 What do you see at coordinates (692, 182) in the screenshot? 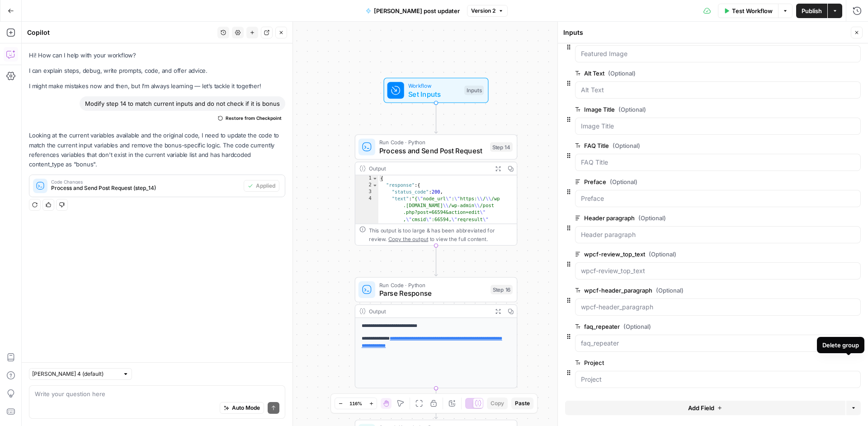
I see `label: Preface` at bounding box center [692, 182].